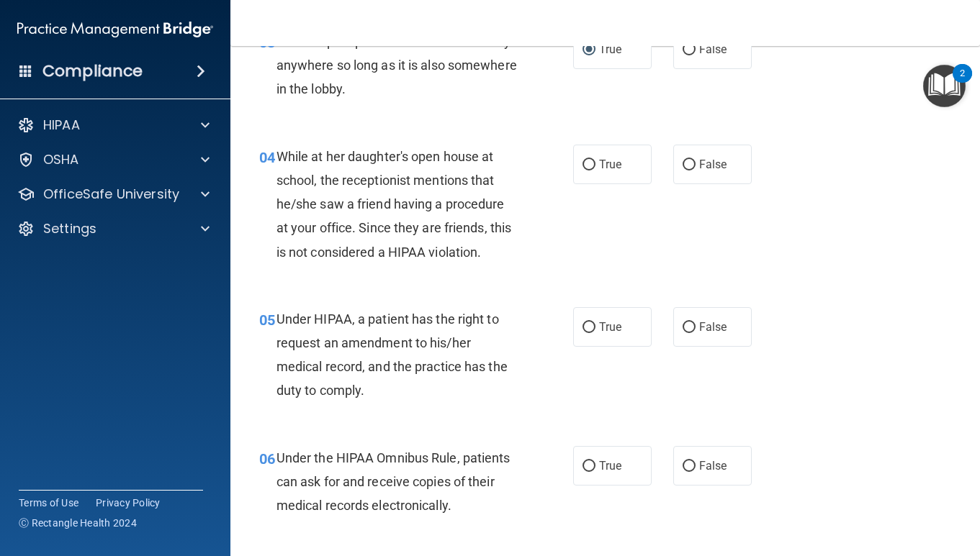  What do you see at coordinates (394, 205) in the screenshot?
I see `span: While at her daughter's open house at school, the receptionist mentions that he/she saw a friend ...` at bounding box center [394, 205].